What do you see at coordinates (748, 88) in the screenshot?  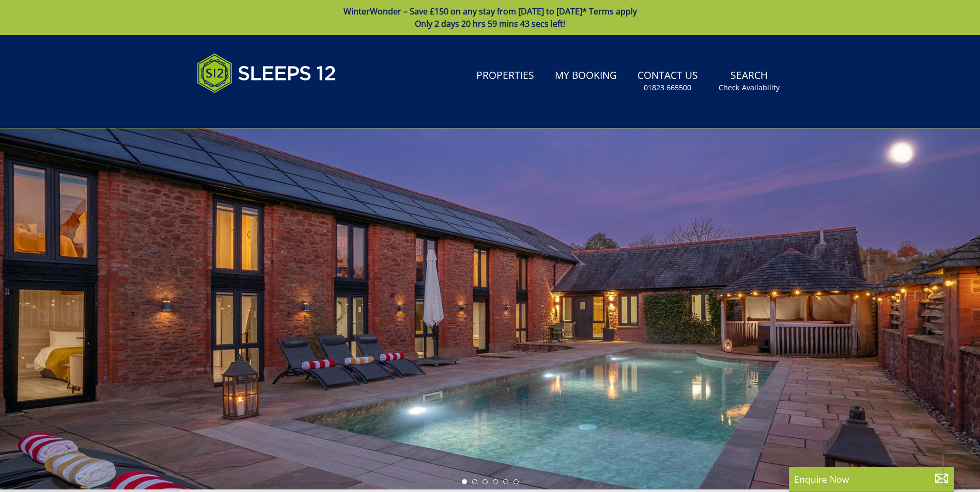 I see `small: Check Availability` at bounding box center [748, 88].